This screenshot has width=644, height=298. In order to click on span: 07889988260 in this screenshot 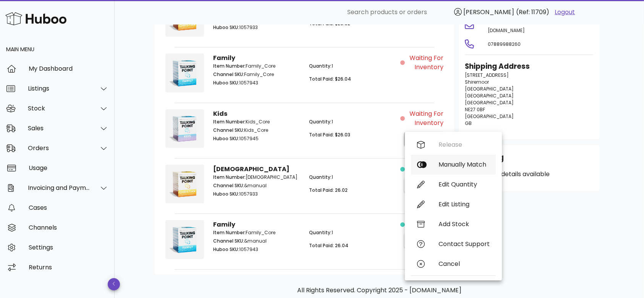, I will do `click(504, 44)`.